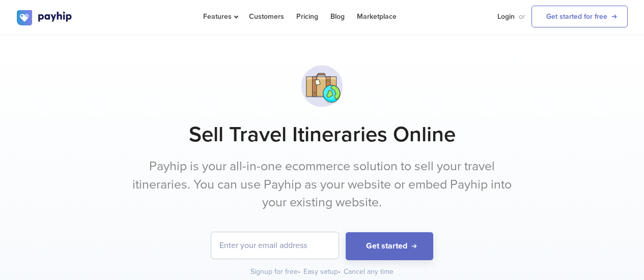  Describe the element at coordinates (45, 18) in the screenshot. I see `img: logo.svg` at that location.